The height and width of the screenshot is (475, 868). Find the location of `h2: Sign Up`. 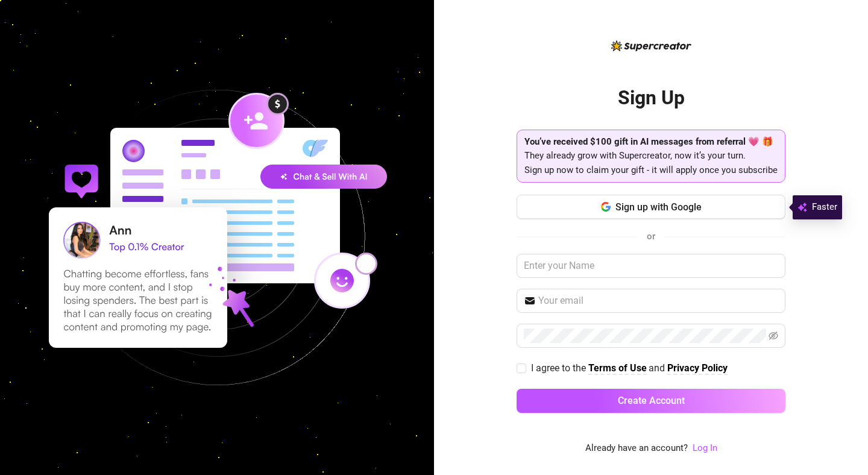

h2: Sign Up is located at coordinates (651, 98).